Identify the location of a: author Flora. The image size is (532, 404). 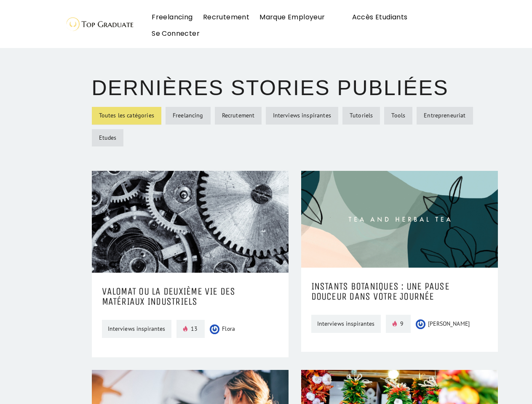
(222, 329).